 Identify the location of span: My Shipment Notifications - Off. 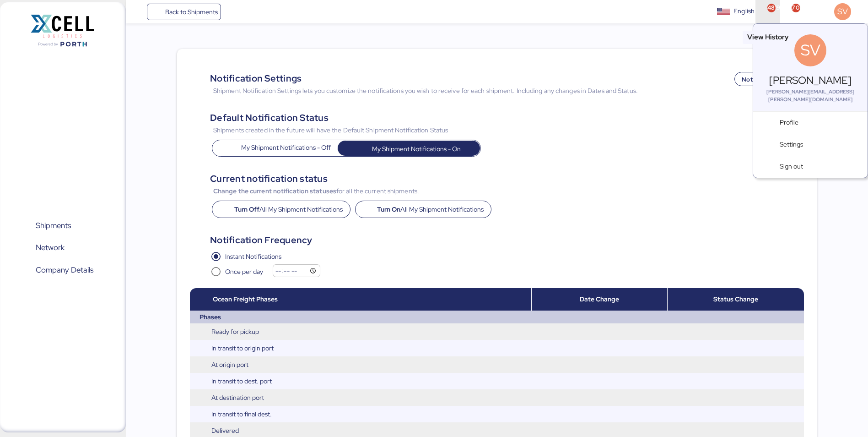
(286, 148).